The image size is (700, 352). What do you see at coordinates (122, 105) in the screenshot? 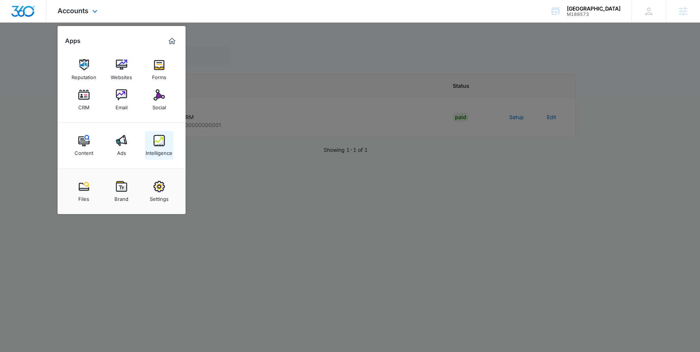
I see `div: Email` at bounding box center [122, 105].